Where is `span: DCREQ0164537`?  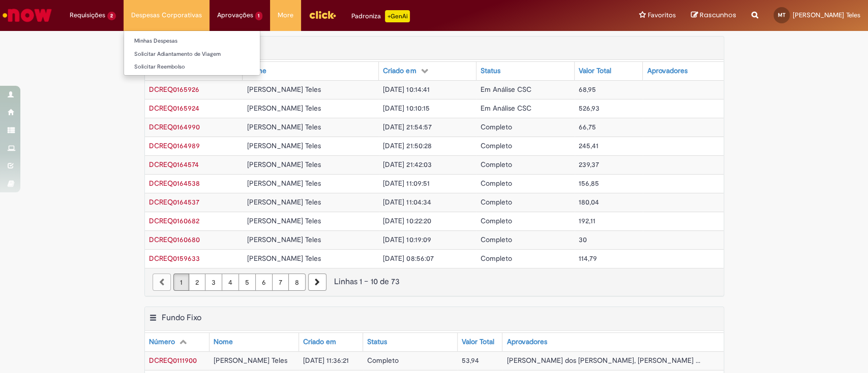 span: DCREQ0164537 is located at coordinates (174, 202).